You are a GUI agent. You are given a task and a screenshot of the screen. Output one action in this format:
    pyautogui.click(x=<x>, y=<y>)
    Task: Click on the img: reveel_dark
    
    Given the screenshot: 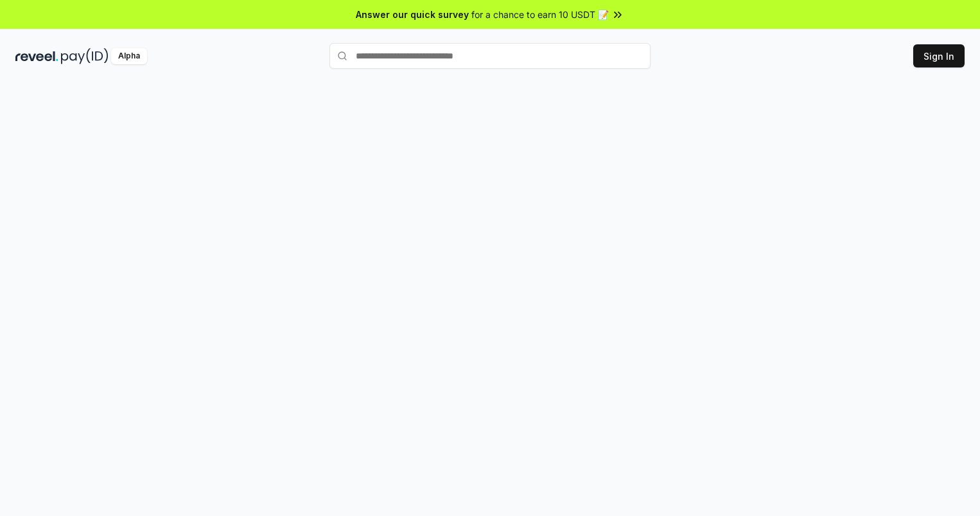 What is the action you would take?
    pyautogui.click(x=37, y=56)
    